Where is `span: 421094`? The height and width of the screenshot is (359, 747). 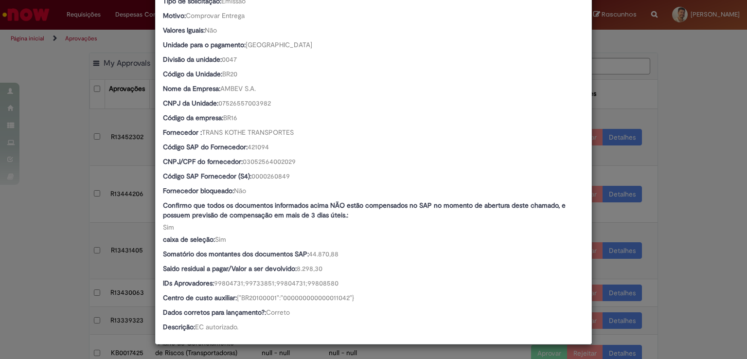
span: 421094 is located at coordinates (258, 147).